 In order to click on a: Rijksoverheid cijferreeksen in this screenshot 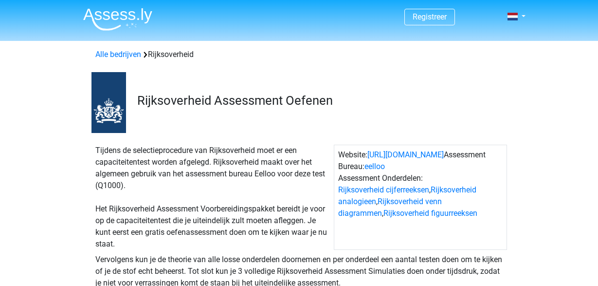, I will do `click(383, 189)`.